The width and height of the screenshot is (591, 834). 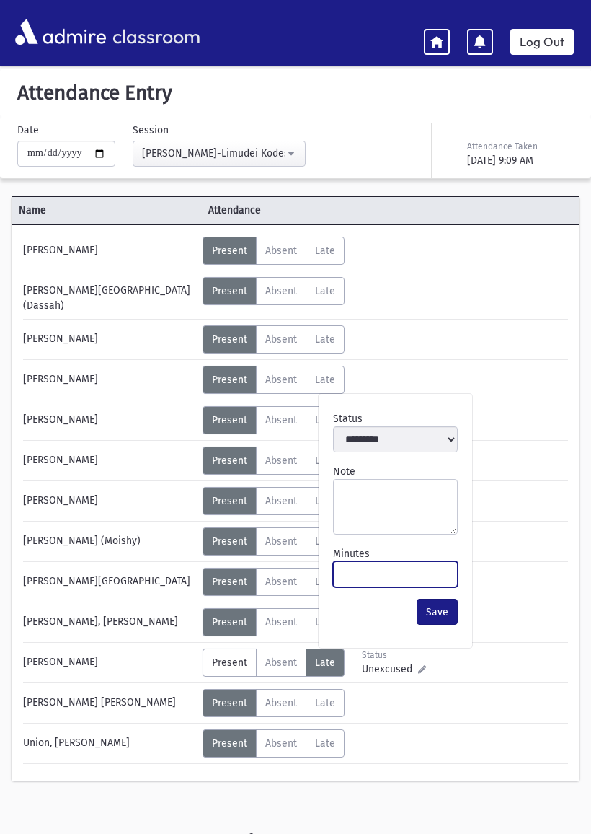 I want to click on img: AdmirePro, so click(x=61, y=32).